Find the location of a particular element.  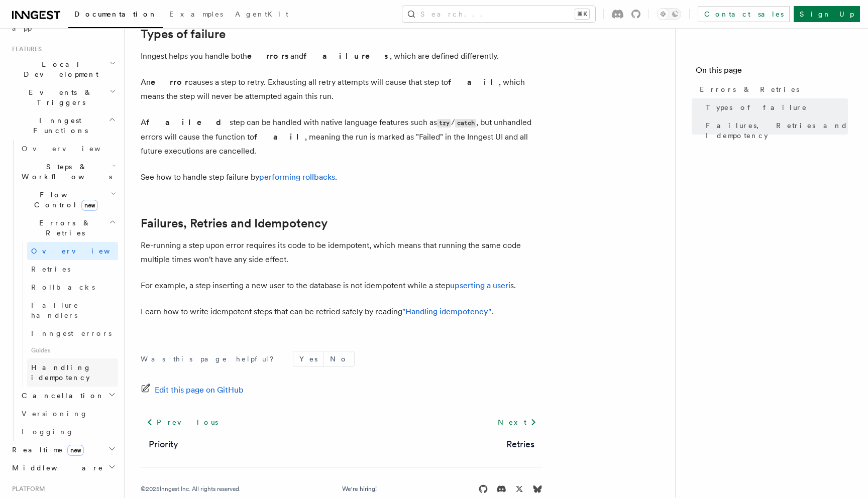

a: Rollbacks is located at coordinates (72, 287).